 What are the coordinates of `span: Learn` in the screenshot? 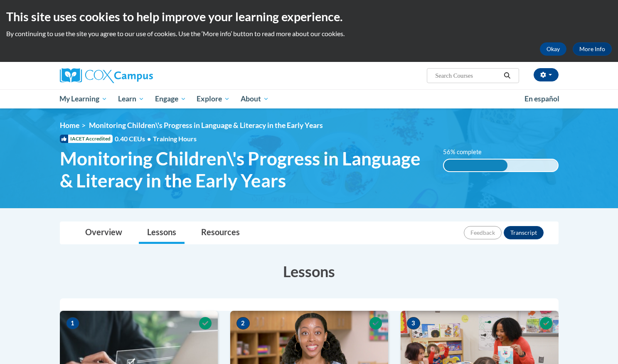 It's located at (131, 99).